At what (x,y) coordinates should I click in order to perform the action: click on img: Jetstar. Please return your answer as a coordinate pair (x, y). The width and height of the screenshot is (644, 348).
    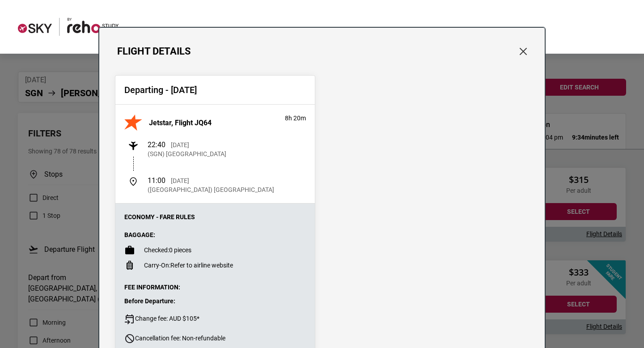
    Looking at the image, I should click on (133, 122).